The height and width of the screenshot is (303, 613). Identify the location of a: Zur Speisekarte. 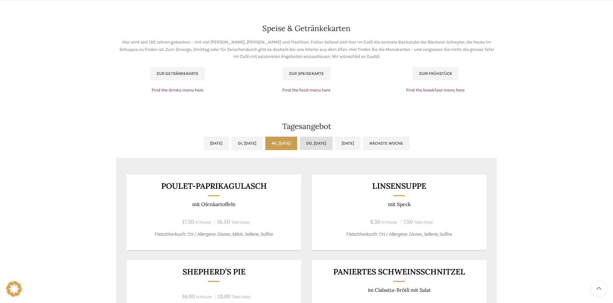
(307, 73).